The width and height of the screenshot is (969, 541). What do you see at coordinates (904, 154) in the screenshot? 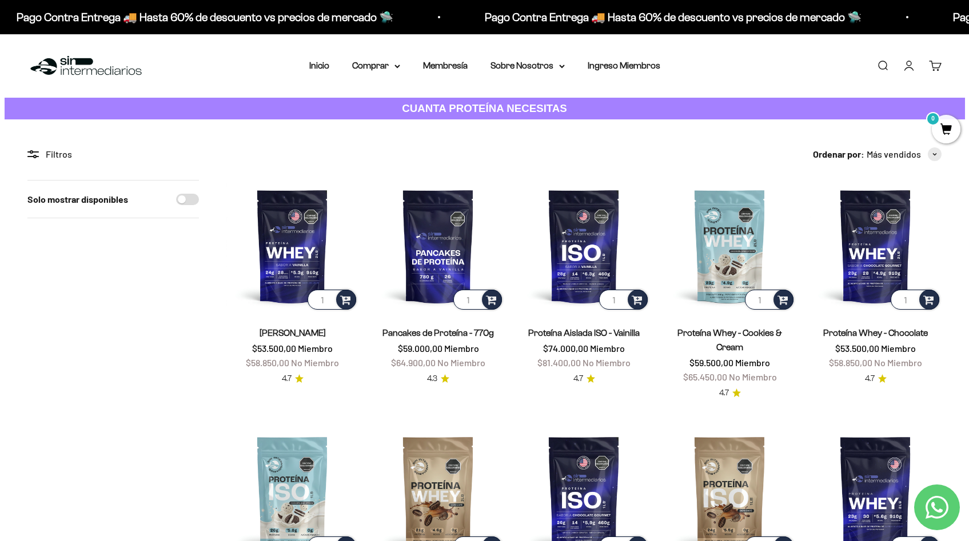
I see `button: Más vendidos` at bounding box center [904, 154].